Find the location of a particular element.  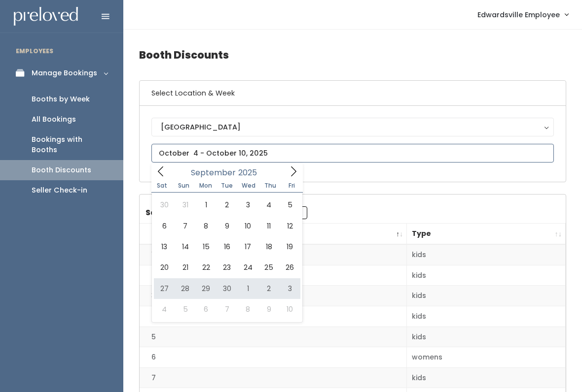

span: August 31, 2025 is located at coordinates (185, 205).